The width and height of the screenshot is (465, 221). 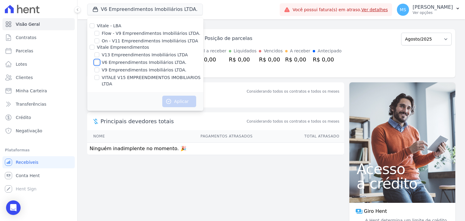 I want to click on span: Você possui fatura(s) em atraso., so click(x=340, y=10).